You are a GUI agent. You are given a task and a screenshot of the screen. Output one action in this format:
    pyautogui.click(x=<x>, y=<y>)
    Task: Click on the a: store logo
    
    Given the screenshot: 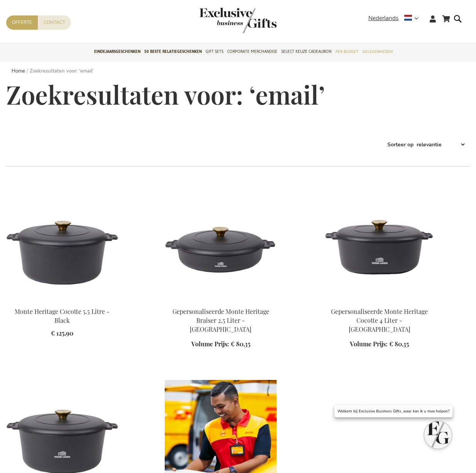 What is the action you would take?
    pyautogui.click(x=219, y=20)
    